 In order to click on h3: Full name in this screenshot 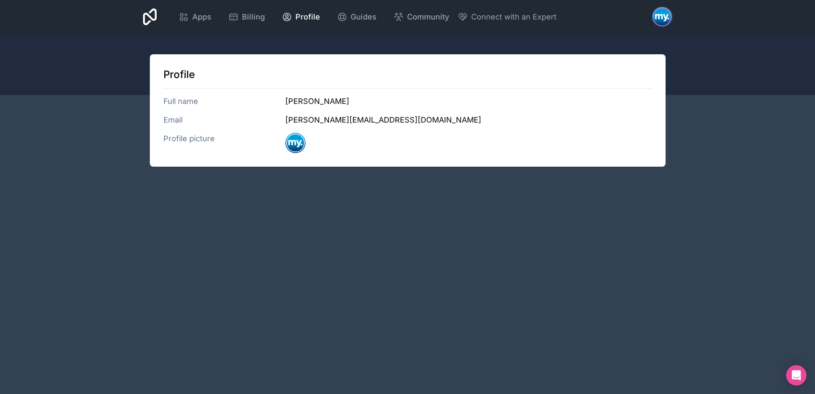, I will do `click(224, 101)`.